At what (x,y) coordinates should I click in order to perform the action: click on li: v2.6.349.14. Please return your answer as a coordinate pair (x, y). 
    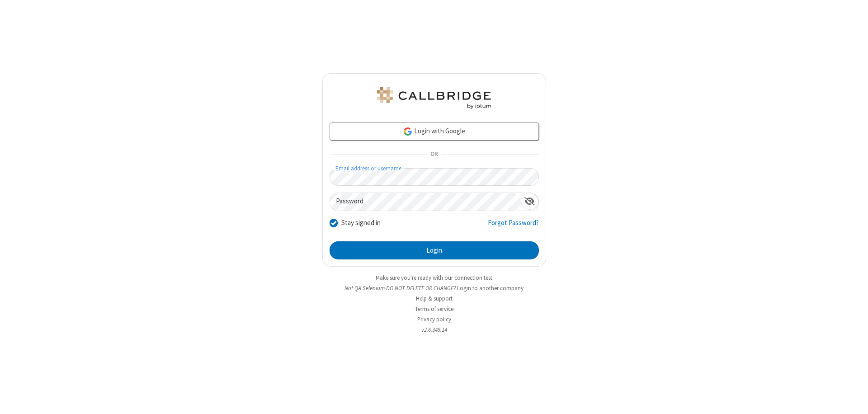
    Looking at the image, I should click on (434, 329).